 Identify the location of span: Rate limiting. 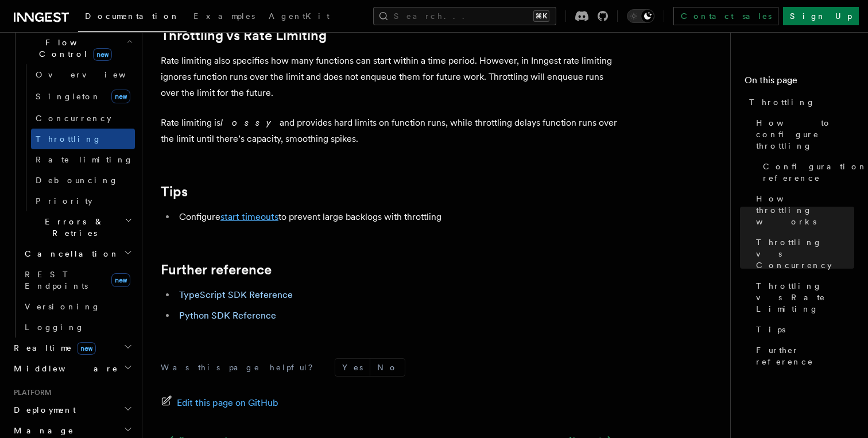
(84, 160).